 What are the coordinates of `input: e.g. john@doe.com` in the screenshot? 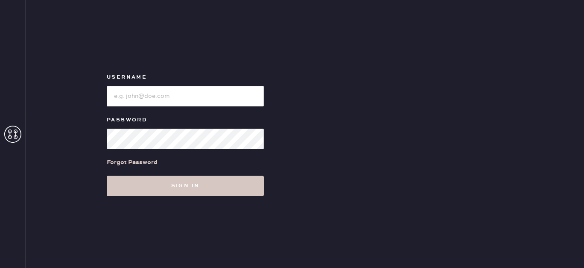 It's located at (185, 96).